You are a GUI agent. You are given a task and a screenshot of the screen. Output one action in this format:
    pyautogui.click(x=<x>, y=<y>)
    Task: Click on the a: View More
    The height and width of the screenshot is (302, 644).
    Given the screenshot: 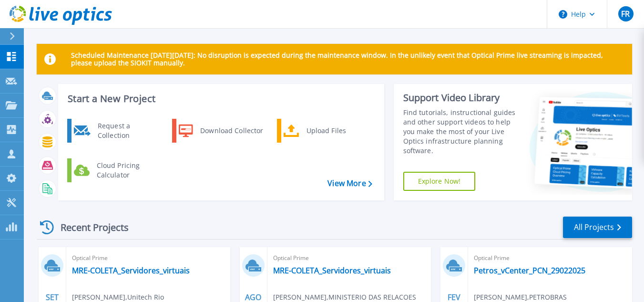 What is the action you would take?
    pyautogui.click(x=349, y=183)
    